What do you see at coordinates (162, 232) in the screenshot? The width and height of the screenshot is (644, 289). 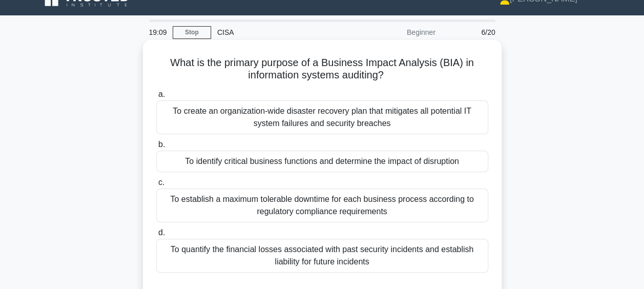 I see `span: d.` at bounding box center [162, 232].